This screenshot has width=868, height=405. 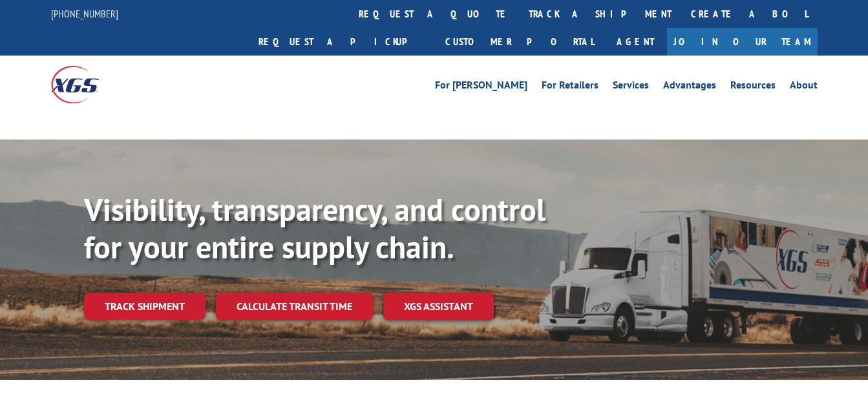 I want to click on a: Agent, so click(x=636, y=41).